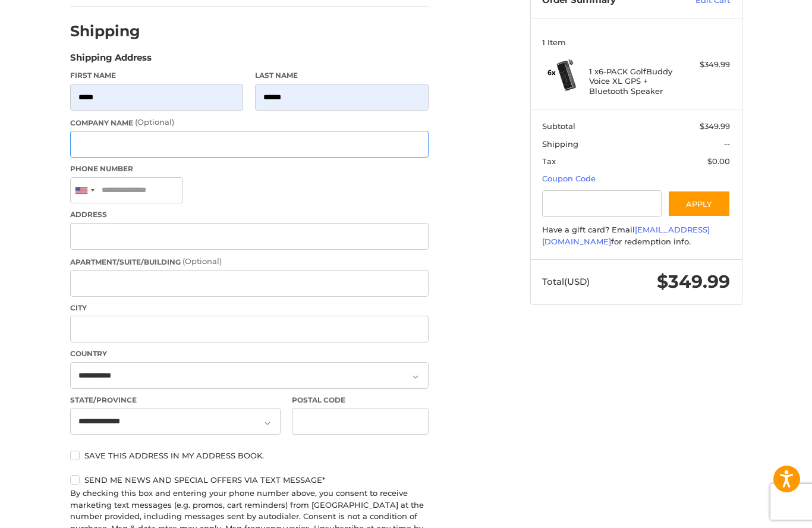  Describe the element at coordinates (249, 262) in the screenshot. I see `label: Apartment/Suite/Building` at that location.